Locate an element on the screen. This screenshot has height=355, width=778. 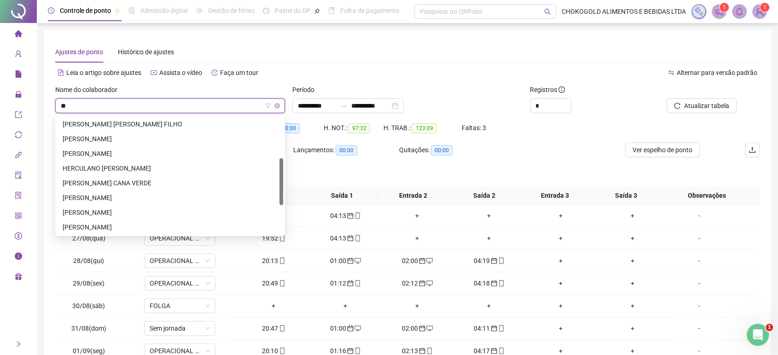
span: Gestão de férias is located at coordinates (231, 11).